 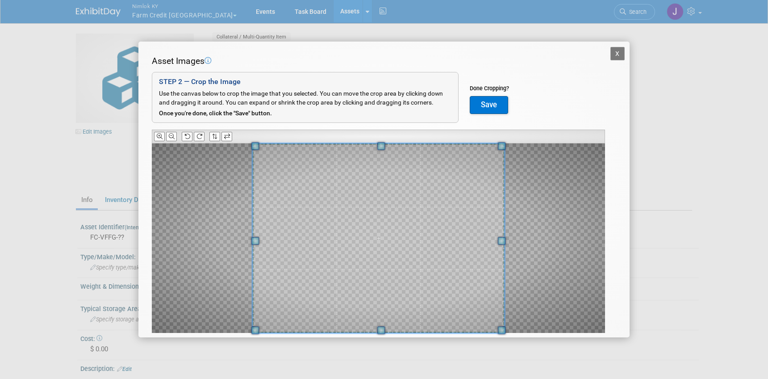 I want to click on div: Asset Images, so click(x=378, y=61).